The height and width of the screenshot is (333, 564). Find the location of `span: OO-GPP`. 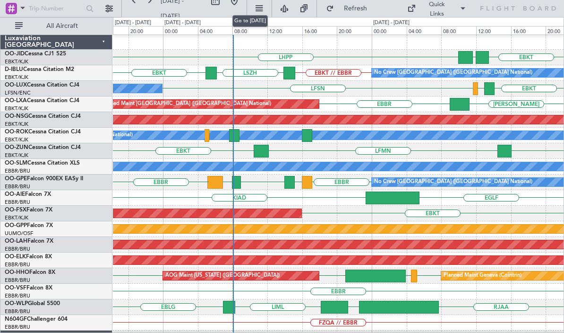

span: OO-GPP is located at coordinates (16, 225).